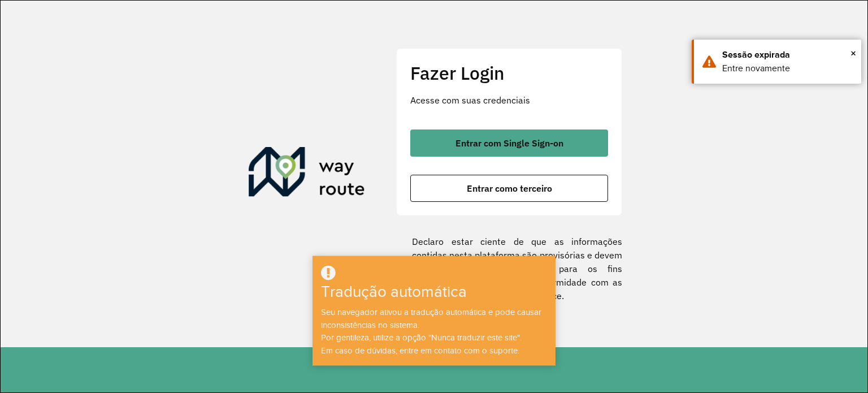 The width and height of the screenshot is (868, 393). I want to click on font: Fazer Login, so click(457, 73).